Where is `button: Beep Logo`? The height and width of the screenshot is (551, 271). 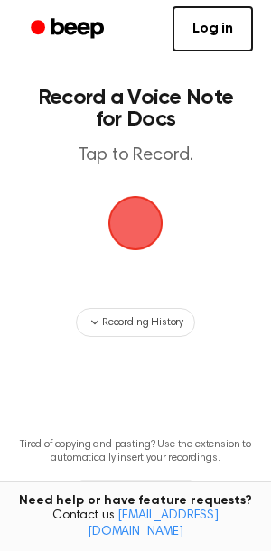
button: Beep Logo is located at coordinates (136, 223).